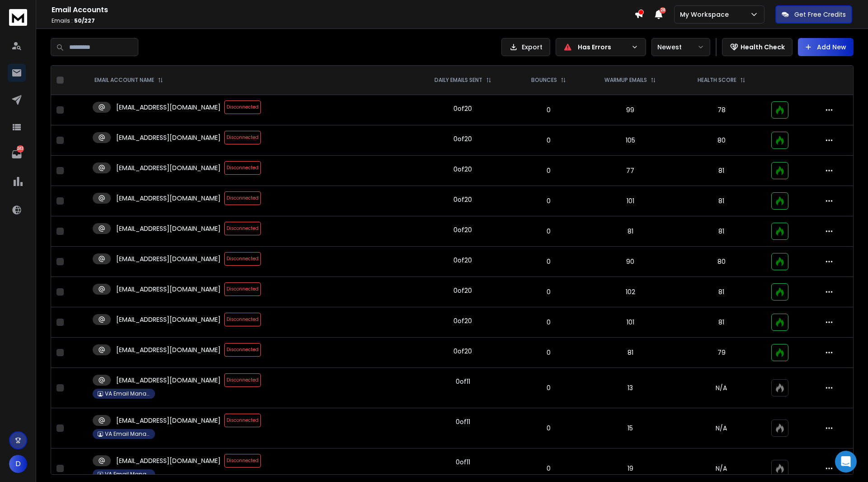  Describe the element at coordinates (602, 47) in the screenshot. I see `p: Has Errors` at that location.